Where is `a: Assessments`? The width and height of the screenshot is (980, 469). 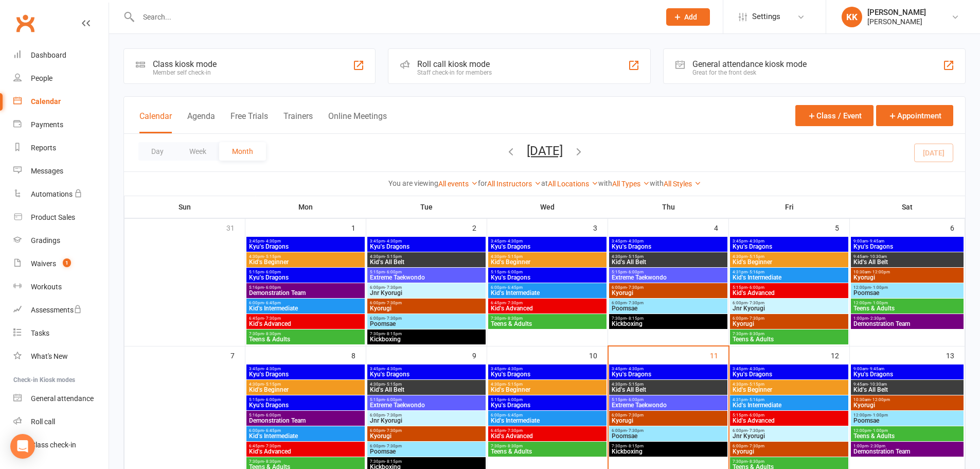
a: Assessments is located at coordinates (61, 310).